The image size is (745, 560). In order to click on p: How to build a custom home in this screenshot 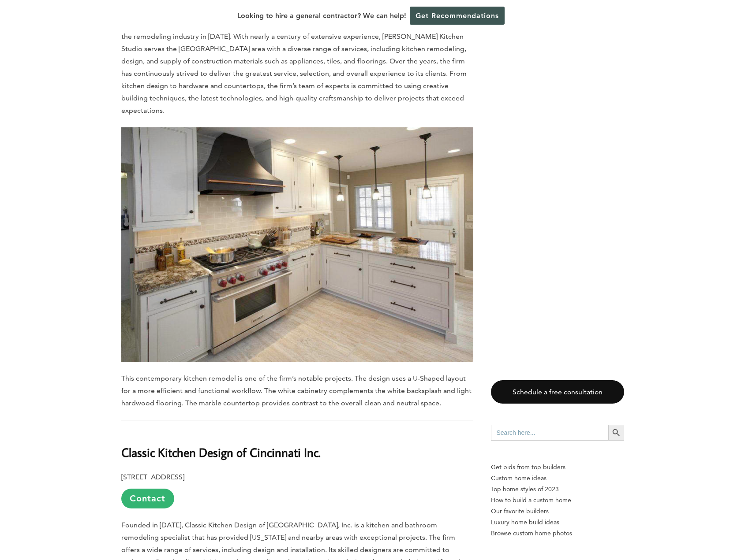, I will do `click(557, 500)`.